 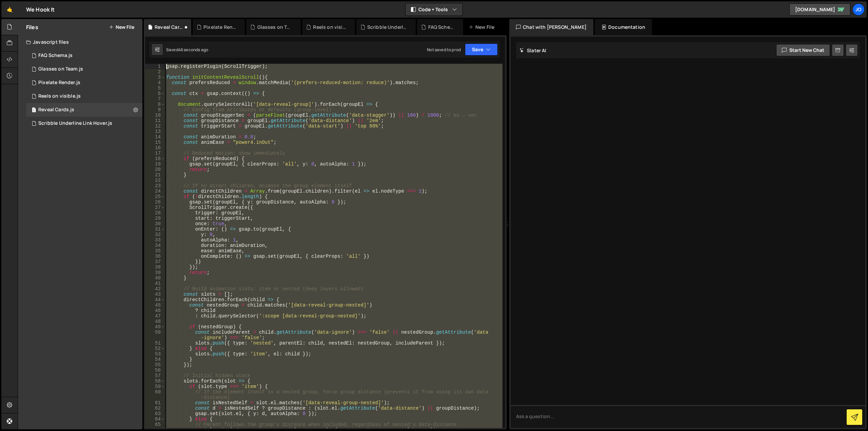 I want to click on div: 16958/46498.js, so click(x=84, y=97).